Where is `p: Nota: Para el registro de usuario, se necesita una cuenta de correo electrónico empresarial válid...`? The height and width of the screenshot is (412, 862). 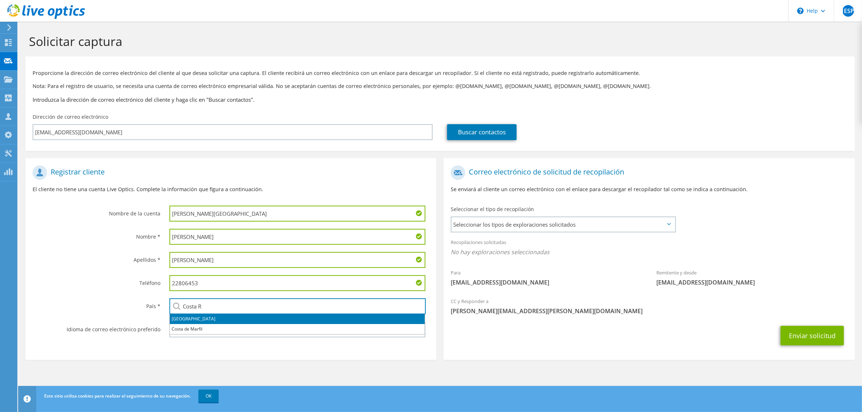 p: Nota: Para el registro de usuario, se necesita una cuenta de correo electrónico empresarial válid... is located at coordinates (440, 86).